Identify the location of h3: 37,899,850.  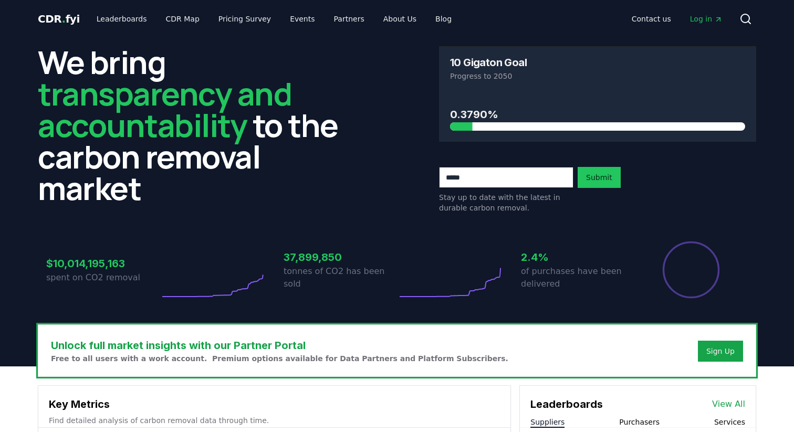
(340, 257).